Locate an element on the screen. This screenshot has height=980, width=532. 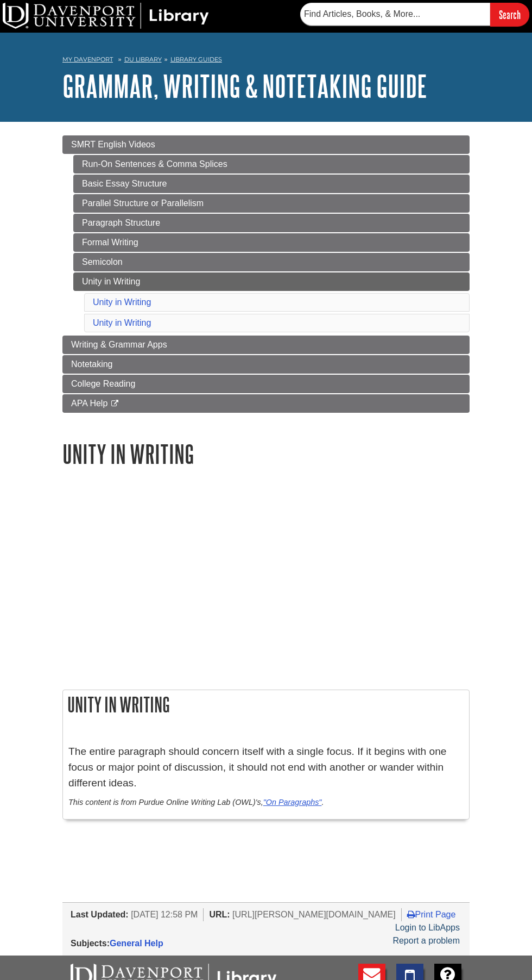
a: Print Page is located at coordinates (432, 914).